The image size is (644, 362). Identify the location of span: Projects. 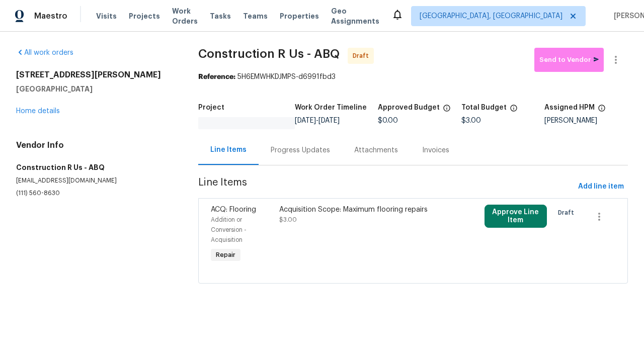
(145, 16).